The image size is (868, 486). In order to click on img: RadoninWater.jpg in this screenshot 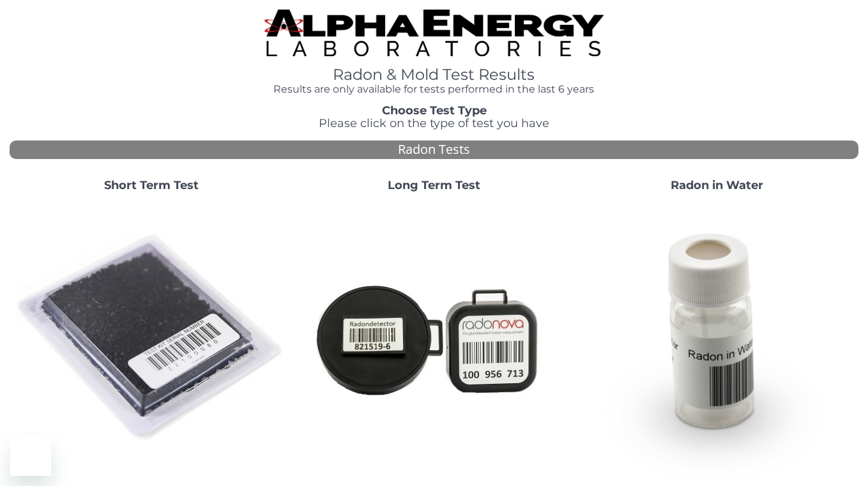, I will do `click(716, 338)`.